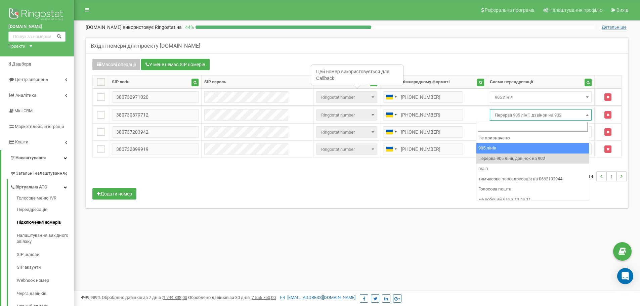 The height and width of the screenshot is (306, 640). Describe the element at coordinates (45, 199) in the screenshot. I see `a: Голосове меню IVR` at that location.